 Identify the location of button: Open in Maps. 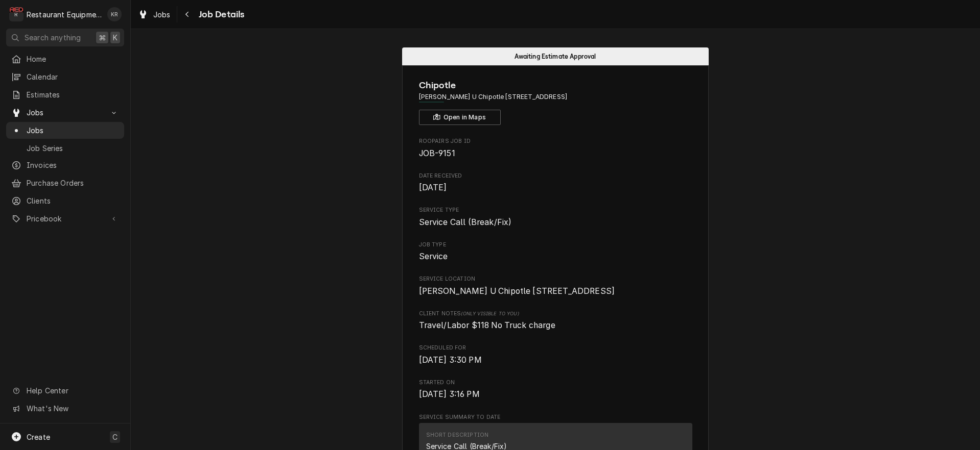
(460, 117).